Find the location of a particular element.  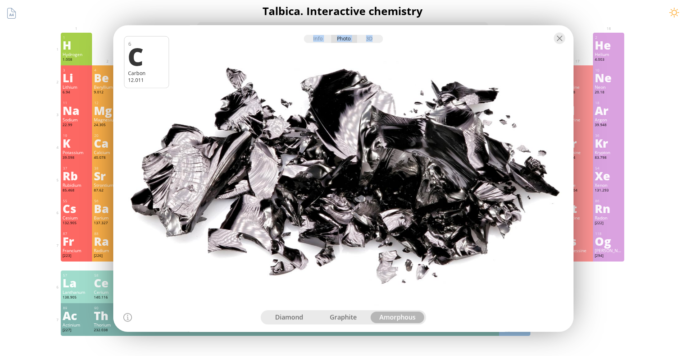

div: 18 is located at coordinates (609, 103).